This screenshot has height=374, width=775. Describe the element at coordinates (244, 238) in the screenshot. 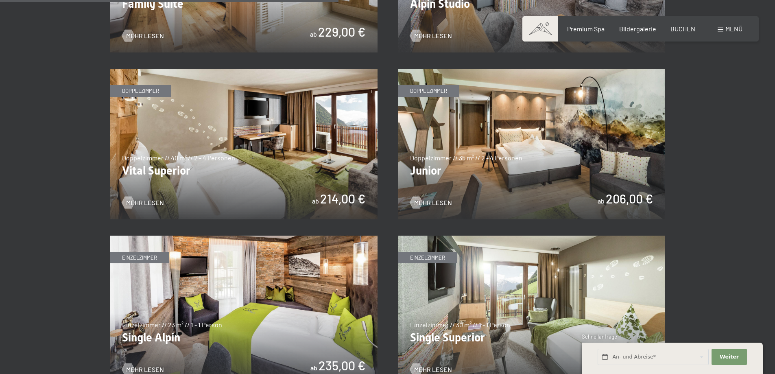

I see `a: Single Alpin` at that location.